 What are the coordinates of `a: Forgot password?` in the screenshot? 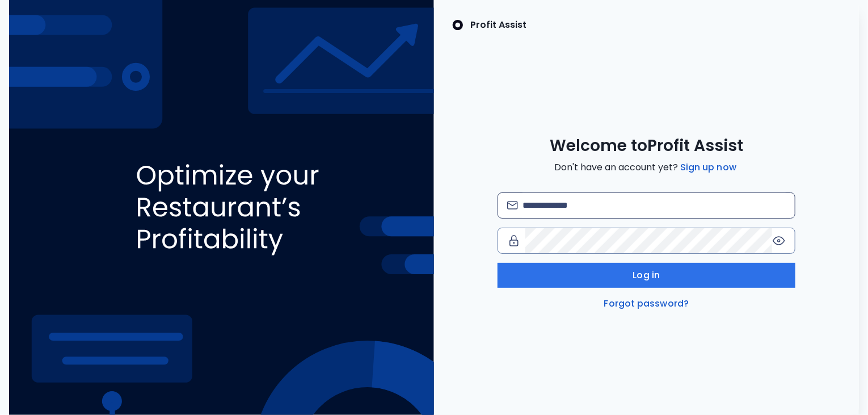 It's located at (647, 304).